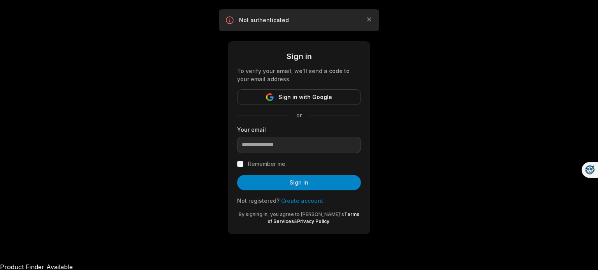 The image size is (598, 270). I want to click on span: Sign in with Google, so click(305, 97).